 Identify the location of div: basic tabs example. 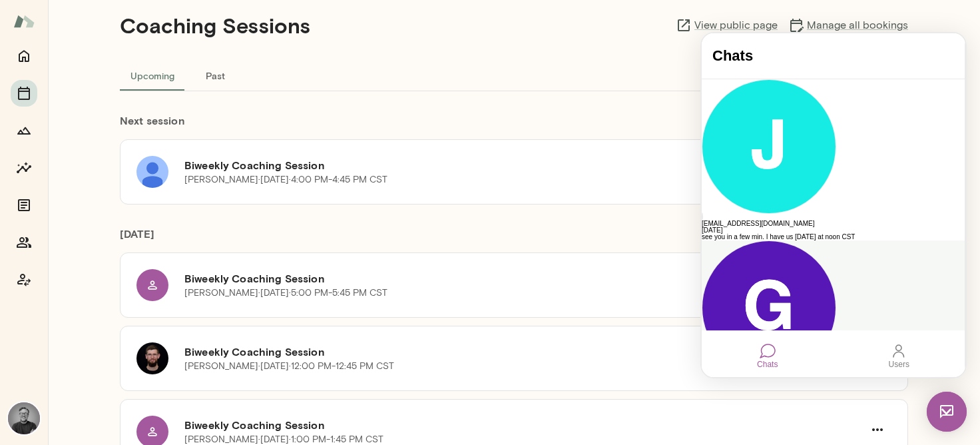
(514, 75).